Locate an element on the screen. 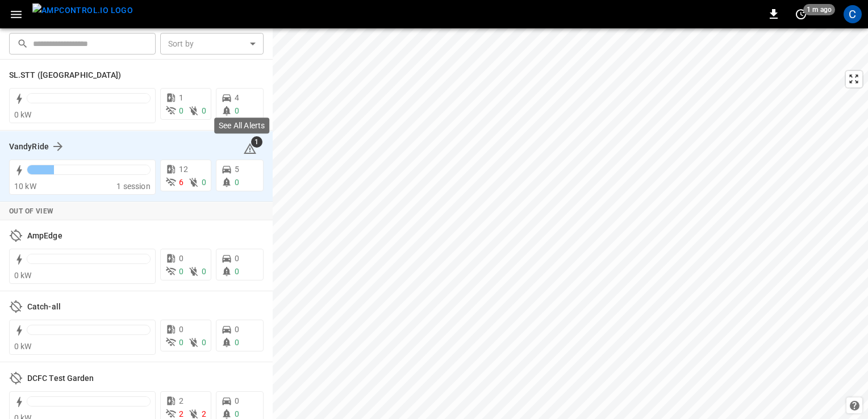 The width and height of the screenshot is (868, 419). span: 6 is located at coordinates (181, 182).